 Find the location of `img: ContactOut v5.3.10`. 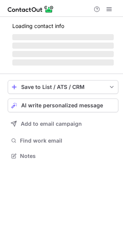

img: ContactOut v5.3.10 is located at coordinates (31, 9).